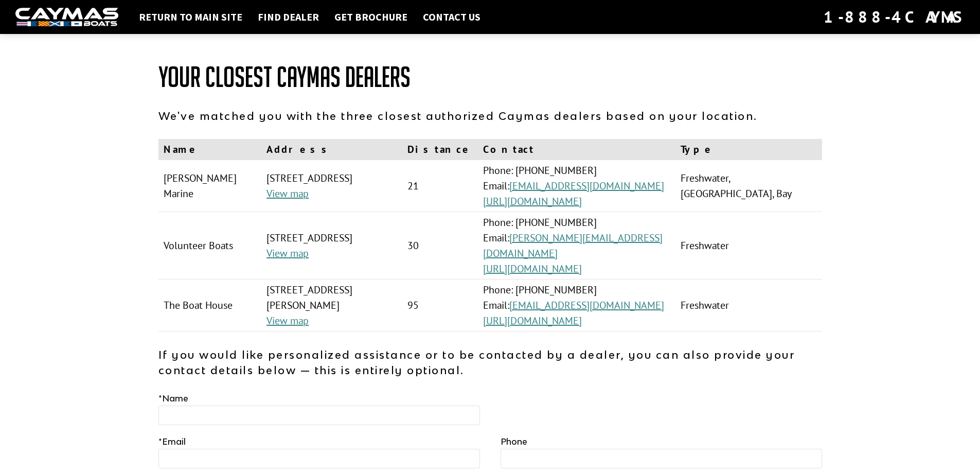  What do you see at coordinates (490, 362) in the screenshot?
I see `p: If you would like personalized assistance or to be contacted by a dealer, you can also provide yo...` at bounding box center [490, 362].